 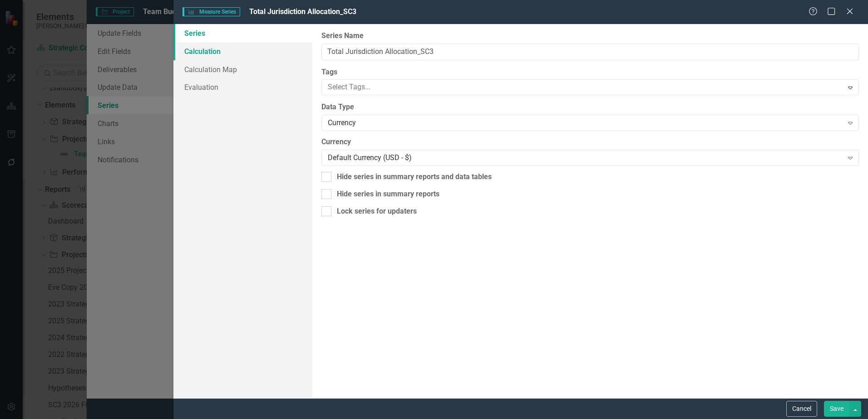 What do you see at coordinates (590, 36) in the screenshot?
I see `label: Series Name` at bounding box center [590, 36].